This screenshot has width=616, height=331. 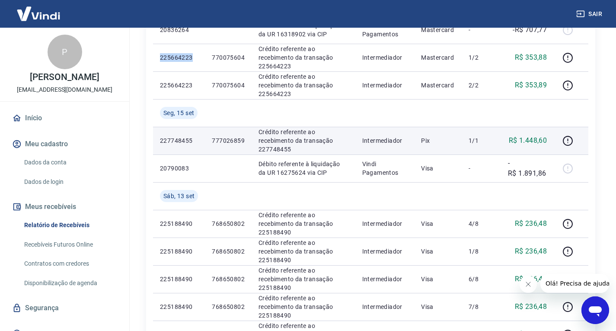 I want to click on span: Olá! Precisa de ajuda?, so click(x=39, y=10).